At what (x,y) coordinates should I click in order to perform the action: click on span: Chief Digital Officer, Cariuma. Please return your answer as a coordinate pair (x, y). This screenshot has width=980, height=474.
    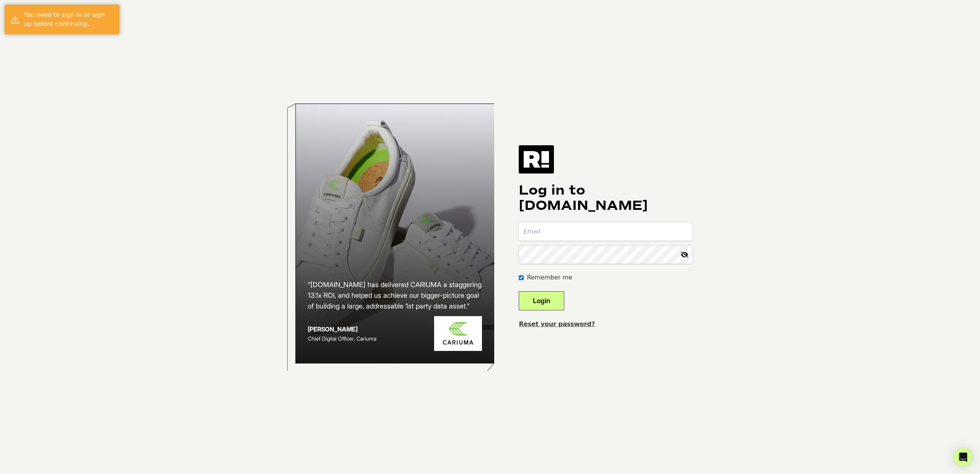
    Looking at the image, I should click on (341, 338).